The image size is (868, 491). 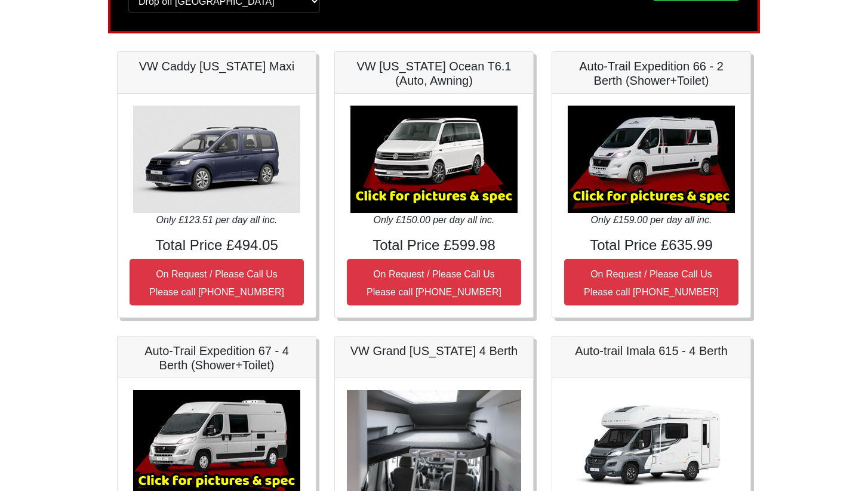 I want to click on i: Only £159.00 per day all inc., so click(x=651, y=220).